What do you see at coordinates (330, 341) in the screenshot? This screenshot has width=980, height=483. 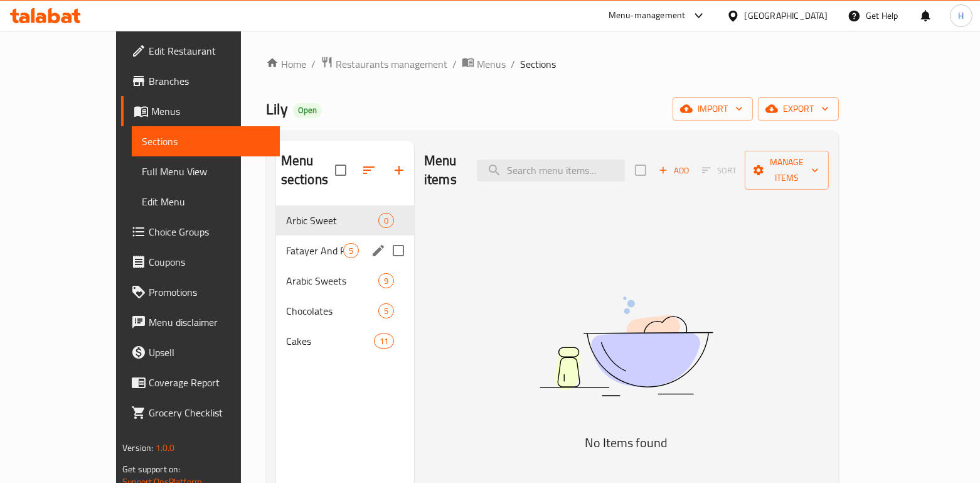 I see `span: Cakes` at bounding box center [330, 341].